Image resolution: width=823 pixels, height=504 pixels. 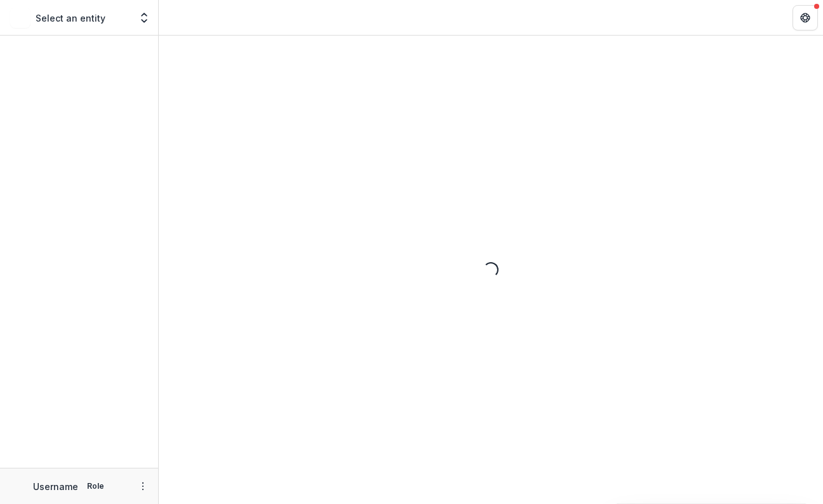 What do you see at coordinates (143, 486) in the screenshot?
I see `button: More` at bounding box center [143, 486].